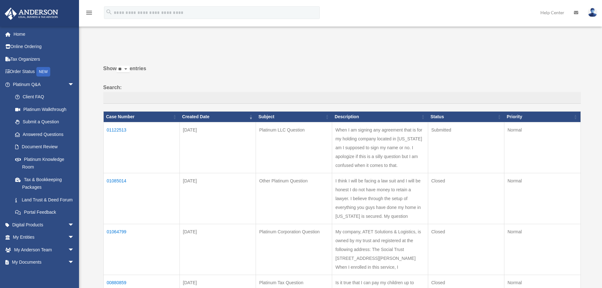 This screenshot has width=602, height=288. Describe the element at coordinates (342, 98) in the screenshot. I see `input: Search:` at that location.